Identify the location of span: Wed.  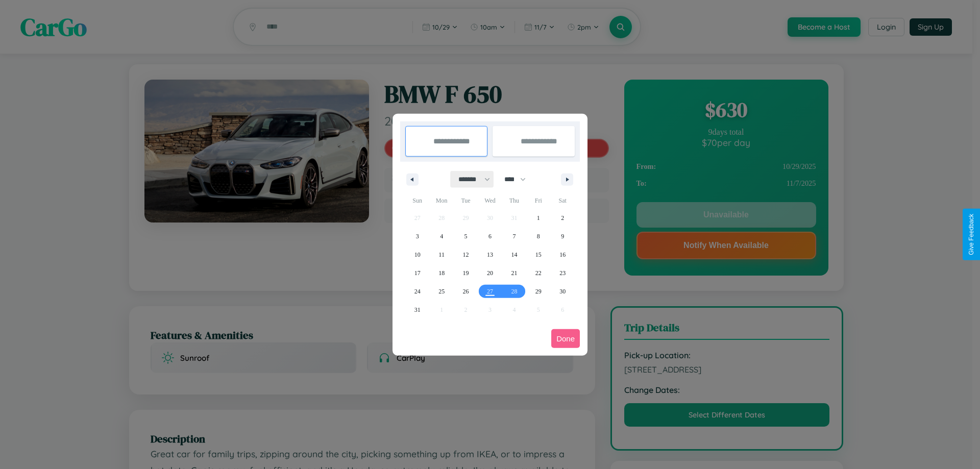
(490, 200).